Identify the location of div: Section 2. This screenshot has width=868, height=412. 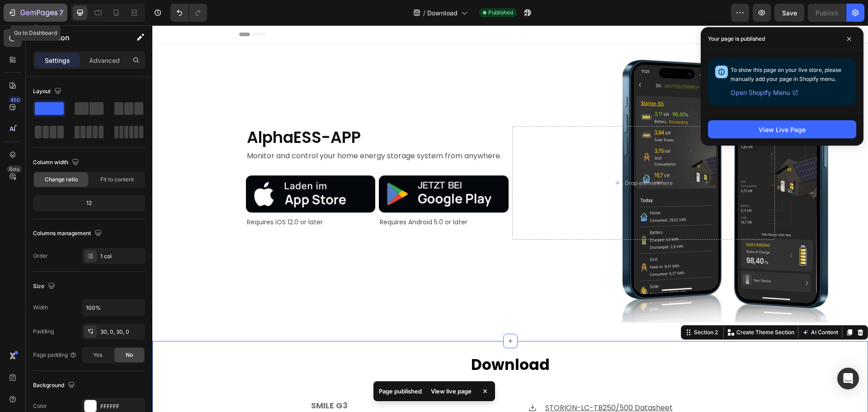
(554, 307).